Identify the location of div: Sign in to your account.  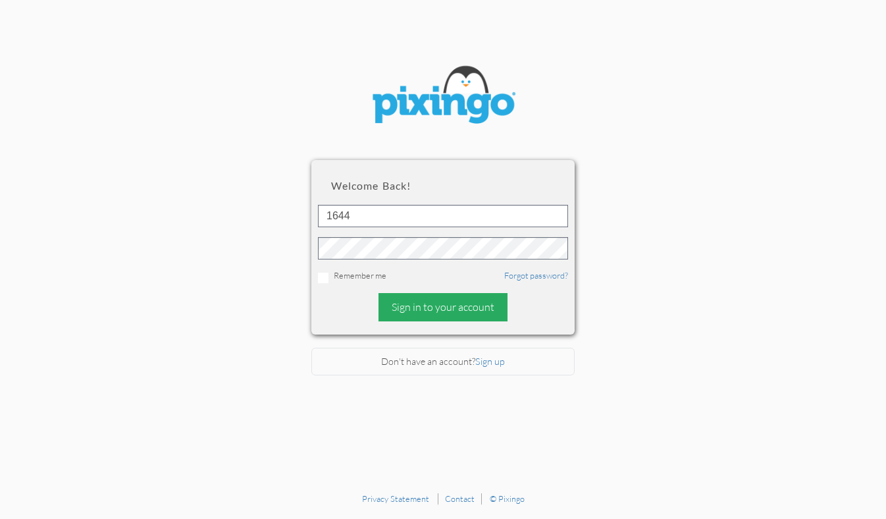
(443, 307).